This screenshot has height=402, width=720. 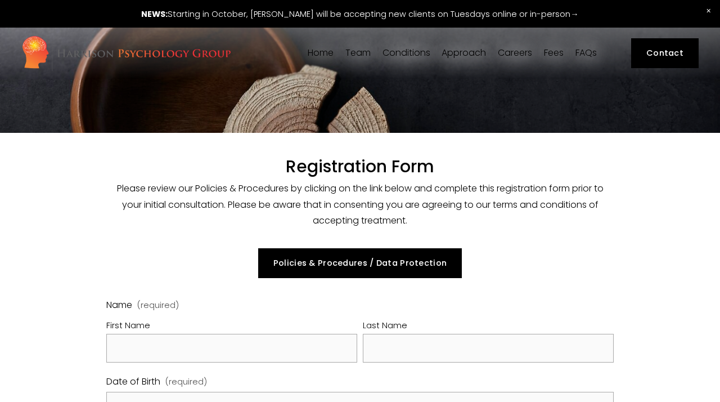 I want to click on a: Home, so click(x=321, y=53).